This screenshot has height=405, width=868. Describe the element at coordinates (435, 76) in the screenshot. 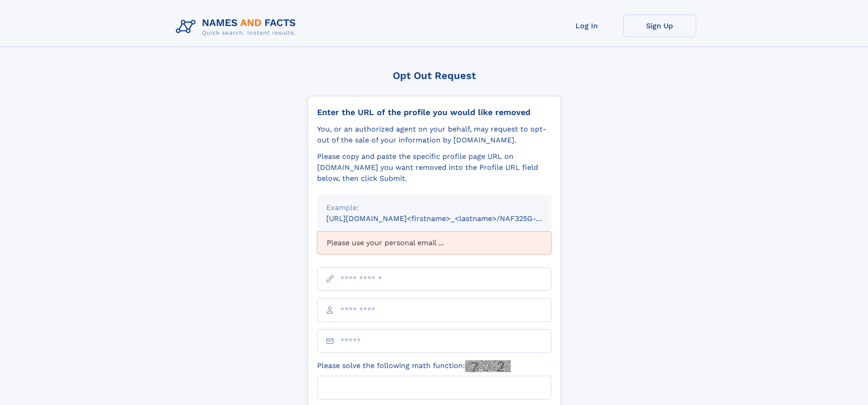

I see `div: Opt Out Request` at that location.